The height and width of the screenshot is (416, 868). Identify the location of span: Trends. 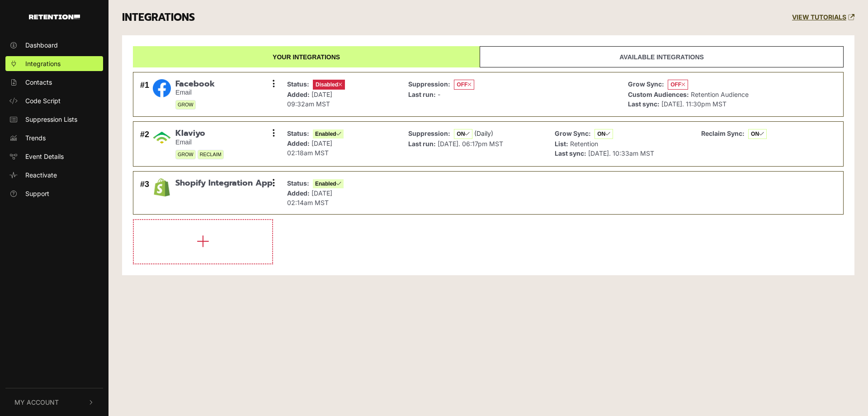
(35, 137).